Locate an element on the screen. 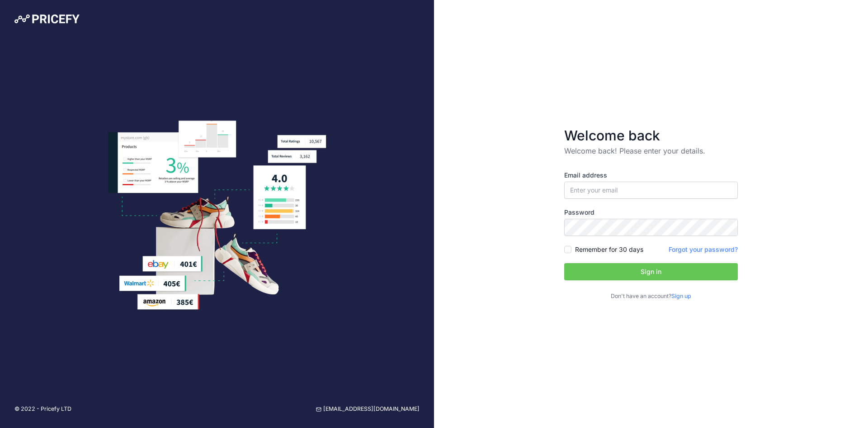 This screenshot has width=868, height=428. label: Password is located at coordinates (651, 212).